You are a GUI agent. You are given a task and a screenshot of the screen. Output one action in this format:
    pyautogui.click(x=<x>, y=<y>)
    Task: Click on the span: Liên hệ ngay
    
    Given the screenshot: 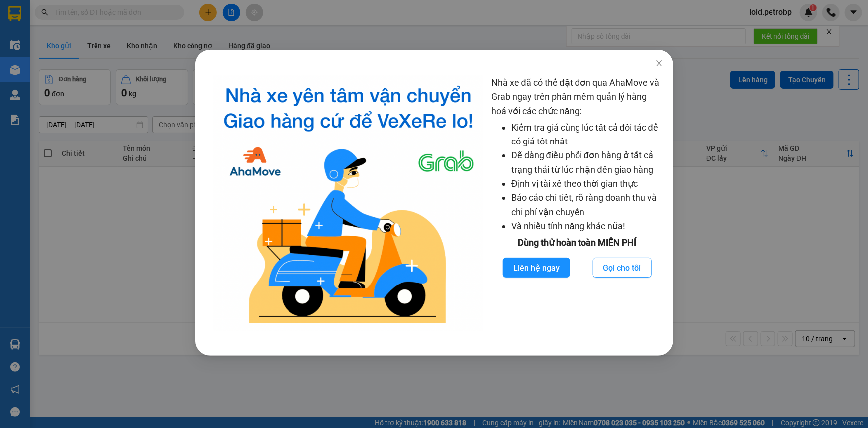 What is the action you would take?
    pyautogui.click(x=536, y=267)
    